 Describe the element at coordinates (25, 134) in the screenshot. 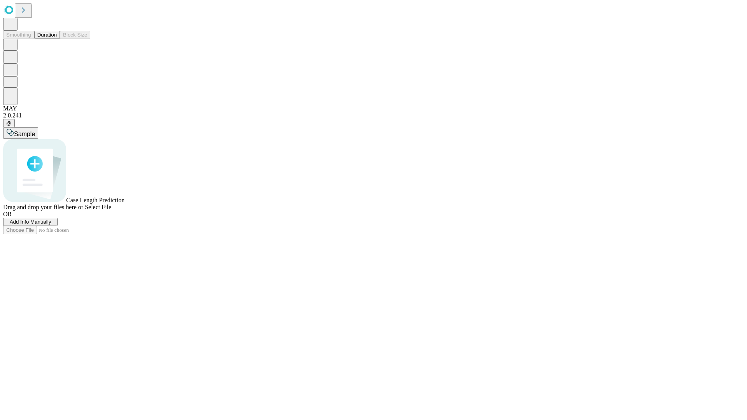

I see `span: Sample` at that location.